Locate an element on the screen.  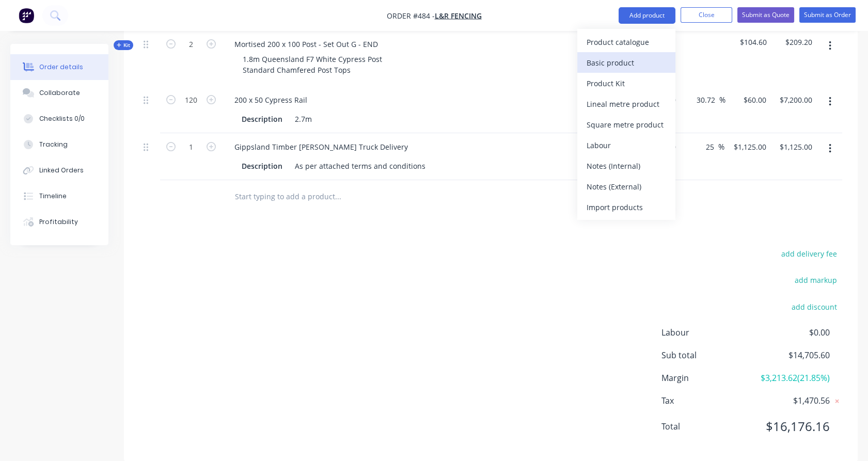
span: L&R Fencing is located at coordinates (458, 16).